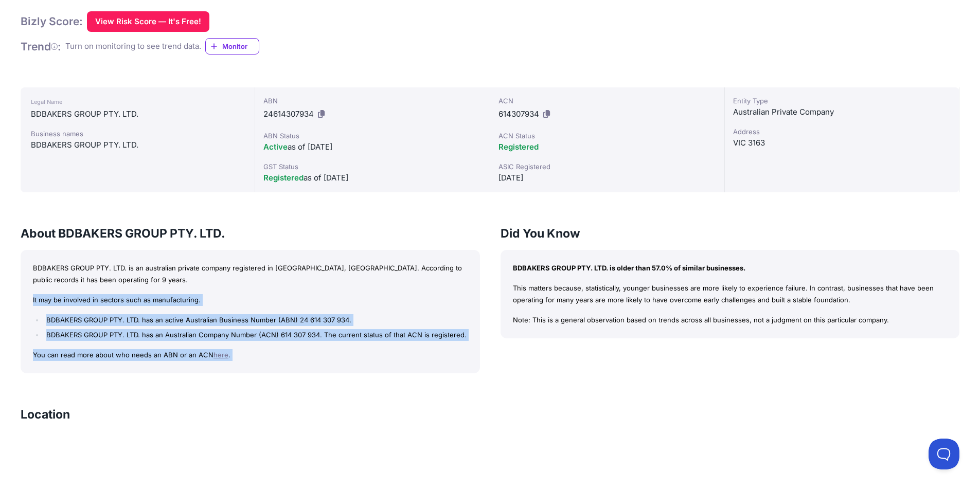 This screenshot has height=490, width=980. I want to click on div: ABN Status, so click(372, 136).